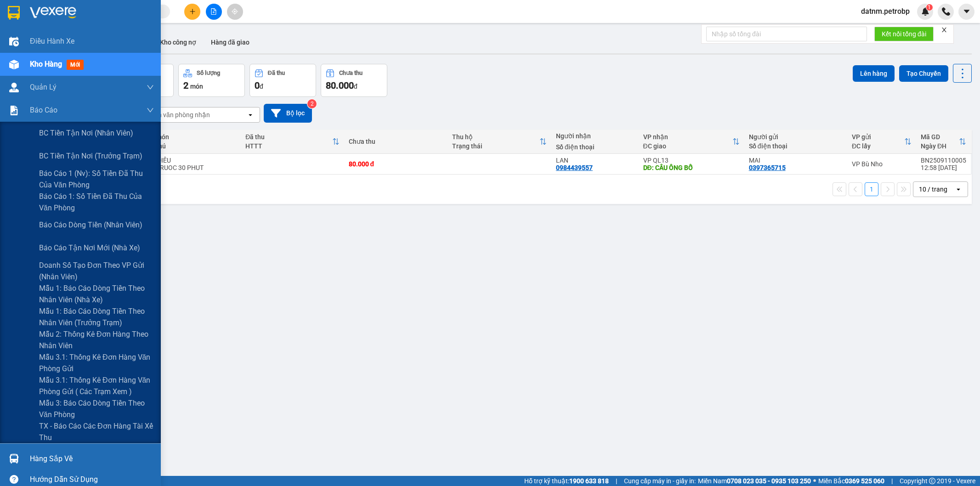 The image size is (980, 486). Describe the element at coordinates (197, 86) in the screenshot. I see `span: món` at that location.